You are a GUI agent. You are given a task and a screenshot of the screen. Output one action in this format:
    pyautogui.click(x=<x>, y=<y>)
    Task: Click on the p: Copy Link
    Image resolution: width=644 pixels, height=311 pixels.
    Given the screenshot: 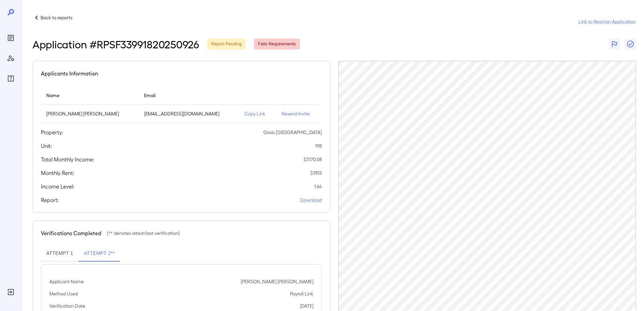 What is the action you would take?
    pyautogui.click(x=258, y=114)
    